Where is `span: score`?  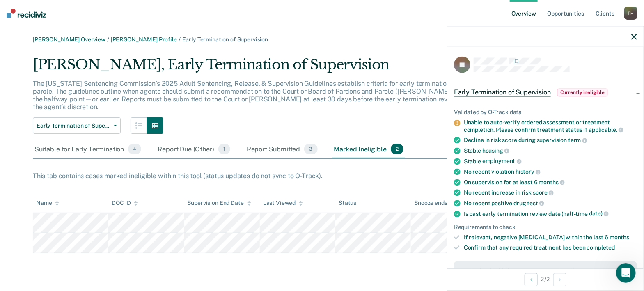 span: score is located at coordinates (543, 193).